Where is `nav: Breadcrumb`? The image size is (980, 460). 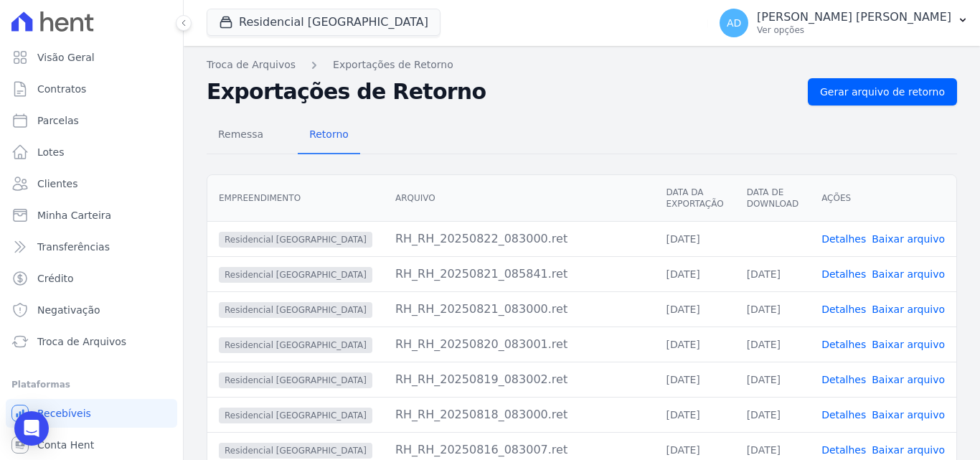
nav: Breadcrumb is located at coordinates (582, 65).